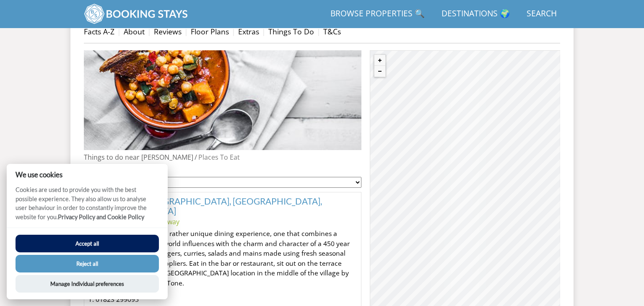 The height and width of the screenshot is (306, 644). Describe the element at coordinates (87, 244) in the screenshot. I see `button: Accept all` at that location.